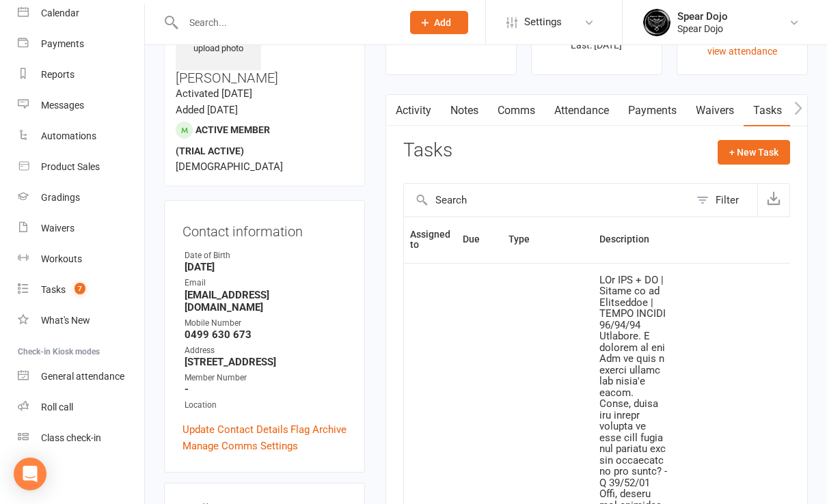 This screenshot has height=504, width=827. I want to click on button: Add, so click(438, 23).